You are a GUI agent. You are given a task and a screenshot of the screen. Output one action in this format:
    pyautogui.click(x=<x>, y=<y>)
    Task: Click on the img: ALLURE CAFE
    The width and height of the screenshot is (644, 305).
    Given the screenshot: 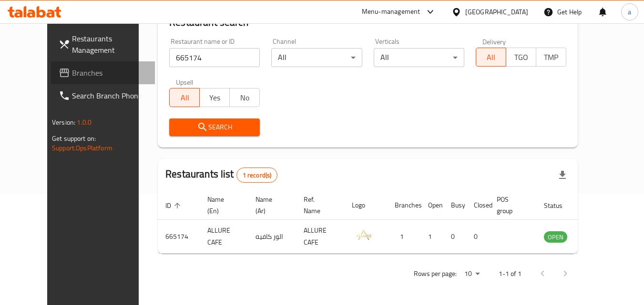 What is the action you would take?
    pyautogui.click(x=364, y=234)
    